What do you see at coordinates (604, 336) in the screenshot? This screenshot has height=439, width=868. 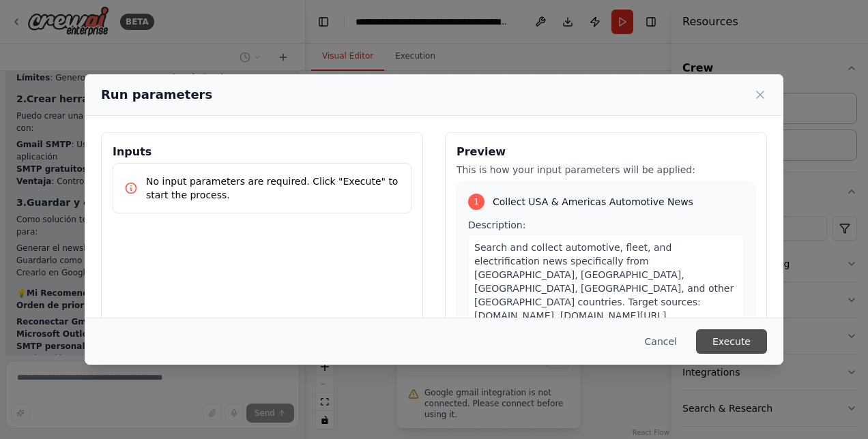 I see `span: Search and collect automotive, fleet, and electrification news specifically from [GEOGRAPHIC_DATA...` at bounding box center [604, 336].